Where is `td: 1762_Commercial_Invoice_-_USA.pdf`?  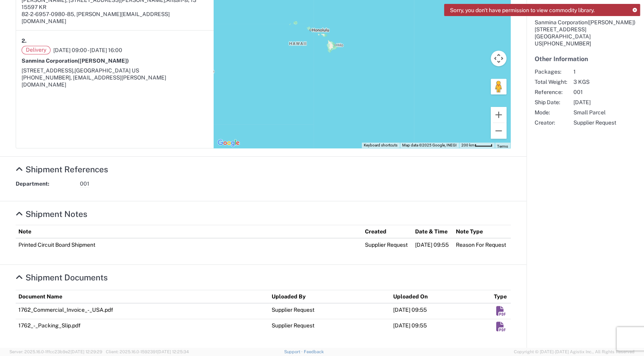
td: 1762_Commercial_Invoice_-_USA.pdf is located at coordinates (142, 311).